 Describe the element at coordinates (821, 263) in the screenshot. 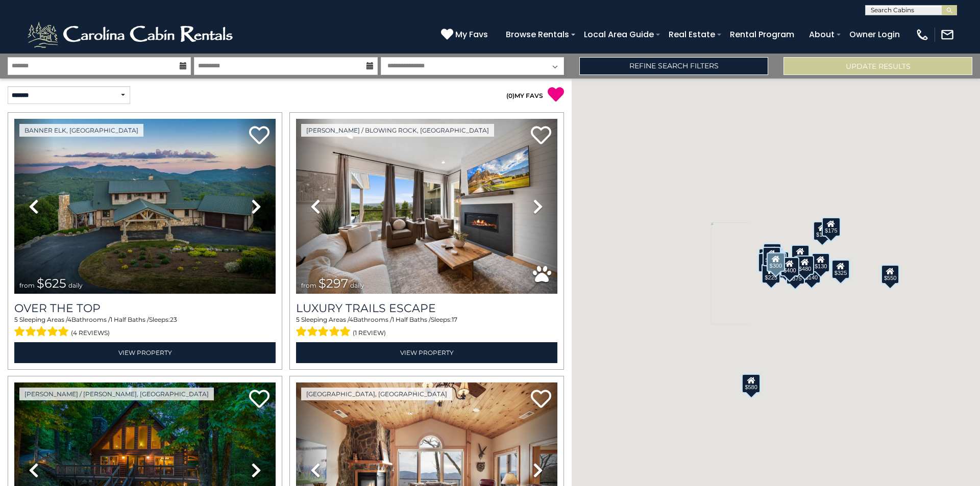

I see `div: $130` at that location.